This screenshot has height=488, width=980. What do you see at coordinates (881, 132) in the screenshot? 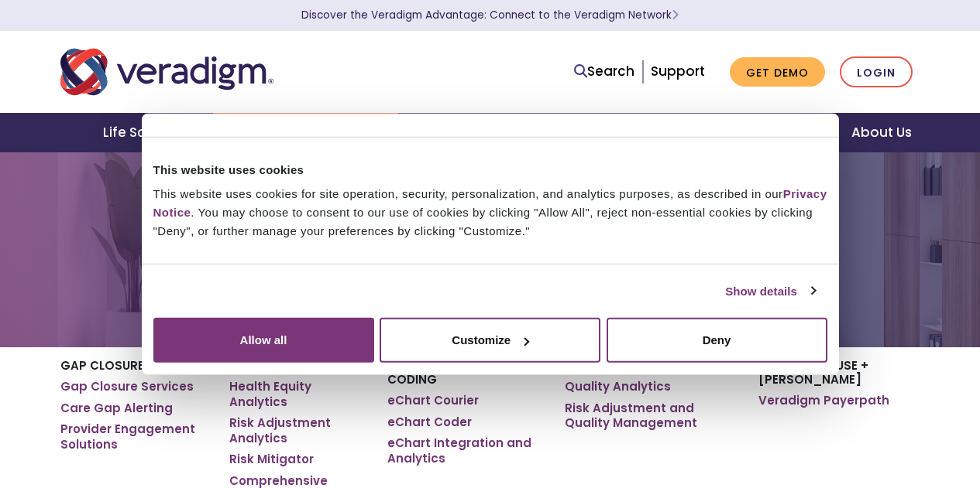
I see `a: About Us` at bounding box center [881, 132].